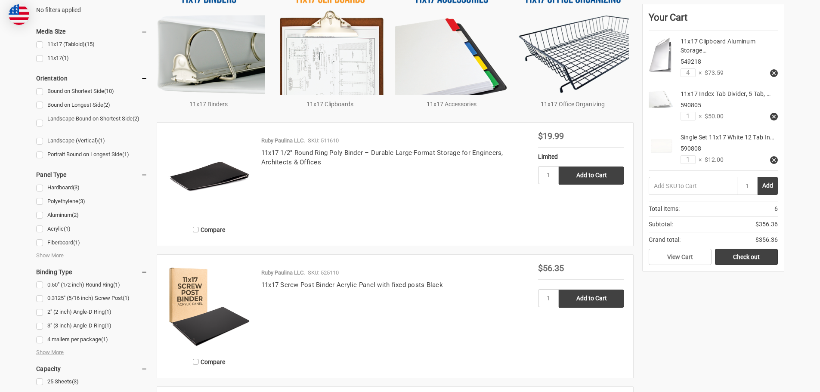 This screenshot has height=392, width=820. What do you see at coordinates (92, 155) in the screenshot?
I see `a: Portrait Bound on Longest Side` at bounding box center [92, 155].